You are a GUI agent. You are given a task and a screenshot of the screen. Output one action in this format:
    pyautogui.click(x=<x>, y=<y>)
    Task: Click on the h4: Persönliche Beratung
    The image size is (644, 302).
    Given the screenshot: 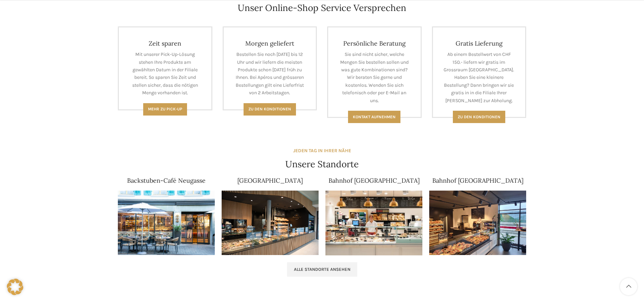 What is the action you would take?
    pyautogui.click(x=375, y=43)
    